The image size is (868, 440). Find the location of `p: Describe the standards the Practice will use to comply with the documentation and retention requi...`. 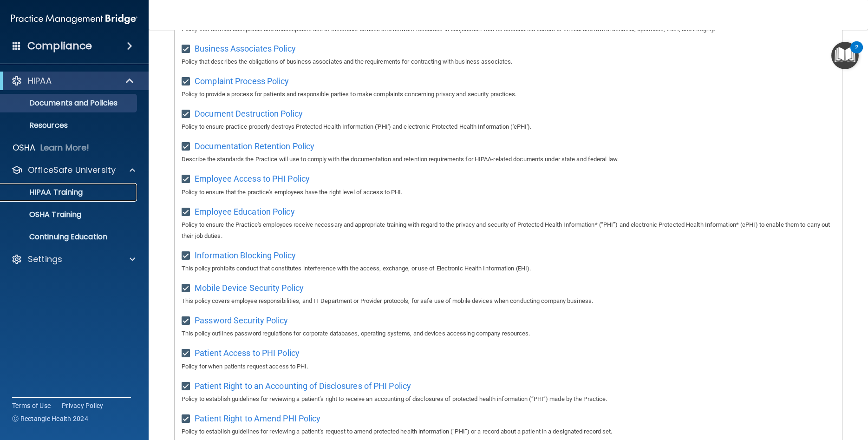

p: Describe the standards the Practice will use to comply with the documentation and retention requi... is located at coordinates (508, 159).